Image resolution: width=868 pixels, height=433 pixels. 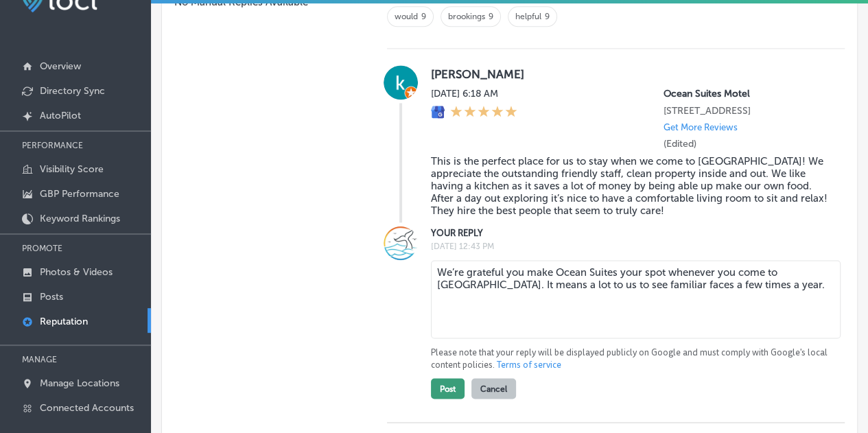 I want to click on button: Post, so click(x=447, y=389).